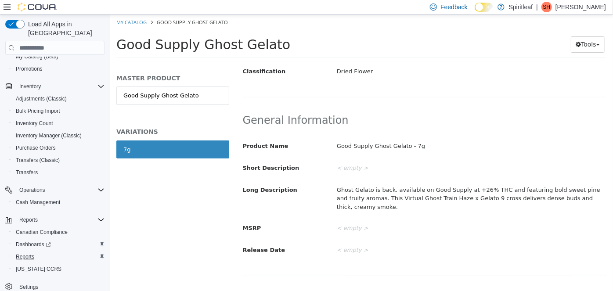 This screenshot has width=613, height=291. I want to click on a: Transfers, so click(27, 173).